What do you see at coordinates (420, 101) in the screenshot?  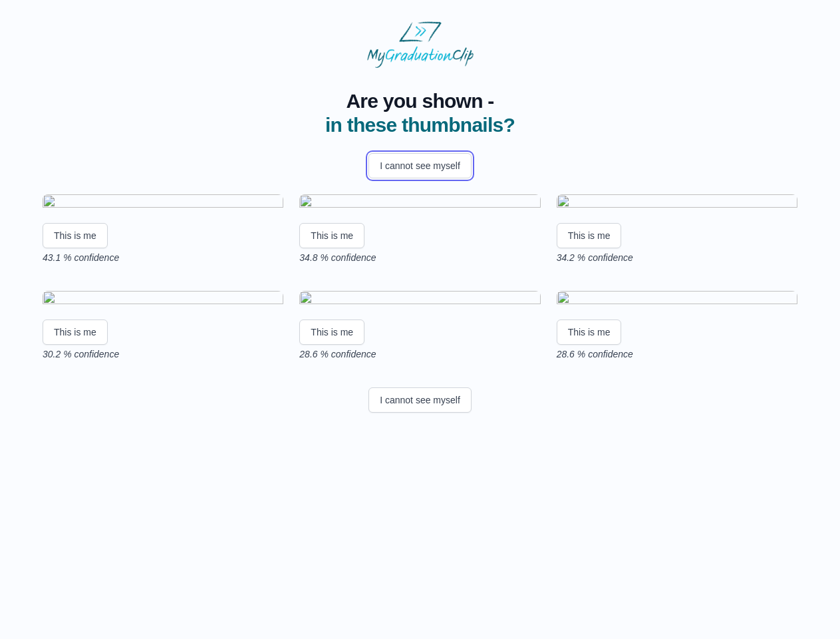 I see `span: Are you shown -` at bounding box center [420, 101].